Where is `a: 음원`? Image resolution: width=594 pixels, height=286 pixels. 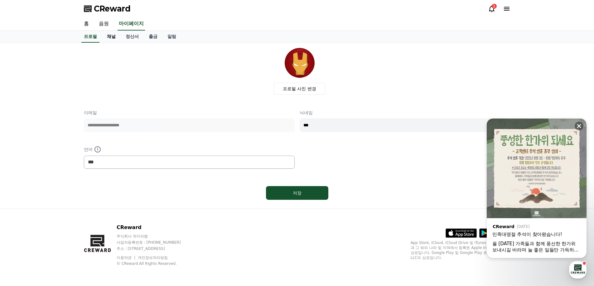
a: 음원 is located at coordinates (104, 24).